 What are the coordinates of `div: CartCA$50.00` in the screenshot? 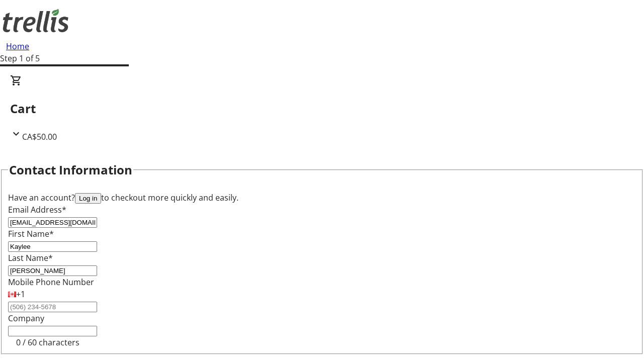 It's located at (322, 109).